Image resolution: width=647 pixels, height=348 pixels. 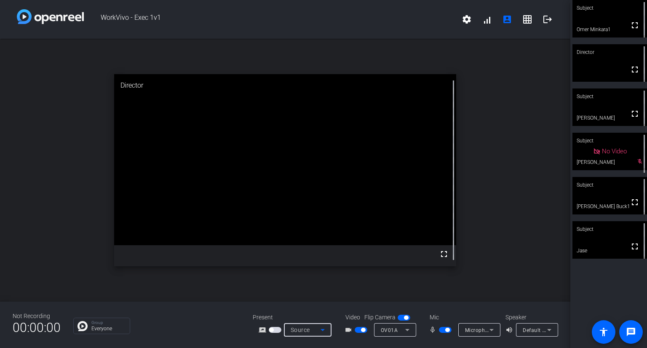 I want to click on span: OV01A, so click(x=389, y=330).